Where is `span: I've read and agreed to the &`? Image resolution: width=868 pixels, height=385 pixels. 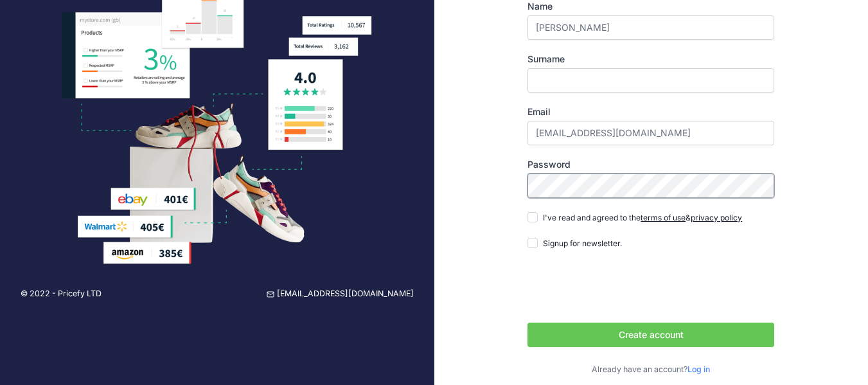
span: I've read and agreed to the & is located at coordinates (643, 217).